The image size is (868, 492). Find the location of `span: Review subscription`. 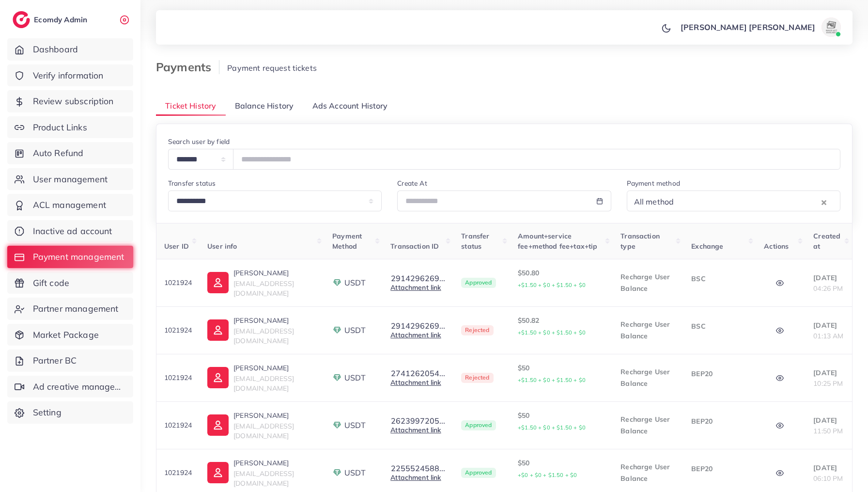

span: Review subscription is located at coordinates (73, 101).